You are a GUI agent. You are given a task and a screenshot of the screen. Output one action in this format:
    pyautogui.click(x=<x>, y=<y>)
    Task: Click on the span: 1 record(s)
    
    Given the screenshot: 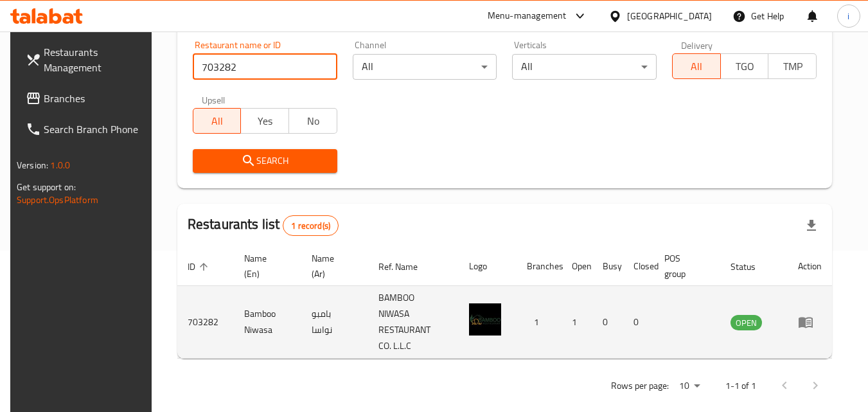 What is the action you would take?
    pyautogui.click(x=310, y=226)
    